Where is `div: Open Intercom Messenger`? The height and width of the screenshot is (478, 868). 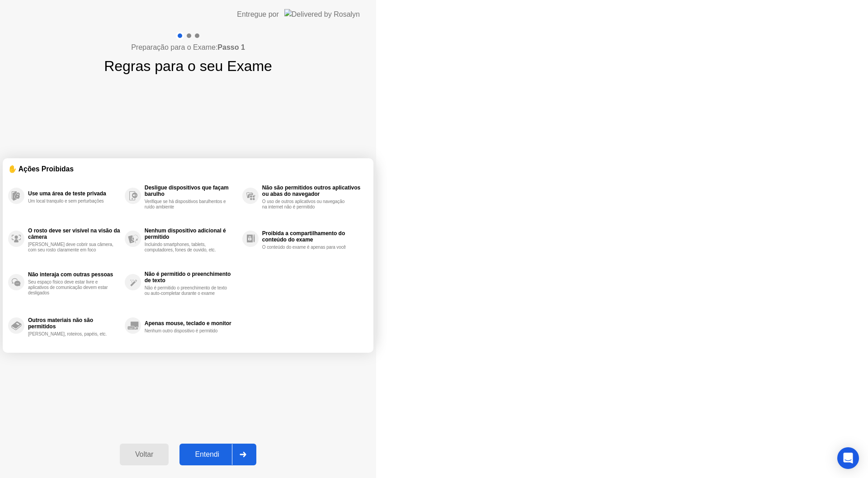
div: Open Intercom Messenger is located at coordinates (848, 458).